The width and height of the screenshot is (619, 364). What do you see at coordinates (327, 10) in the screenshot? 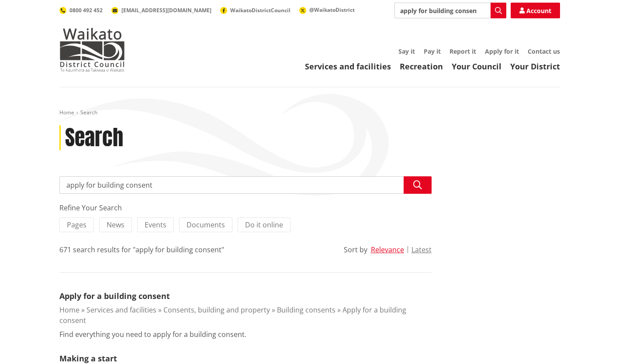
I see `a: @WaikatoDistrict` at bounding box center [327, 10].